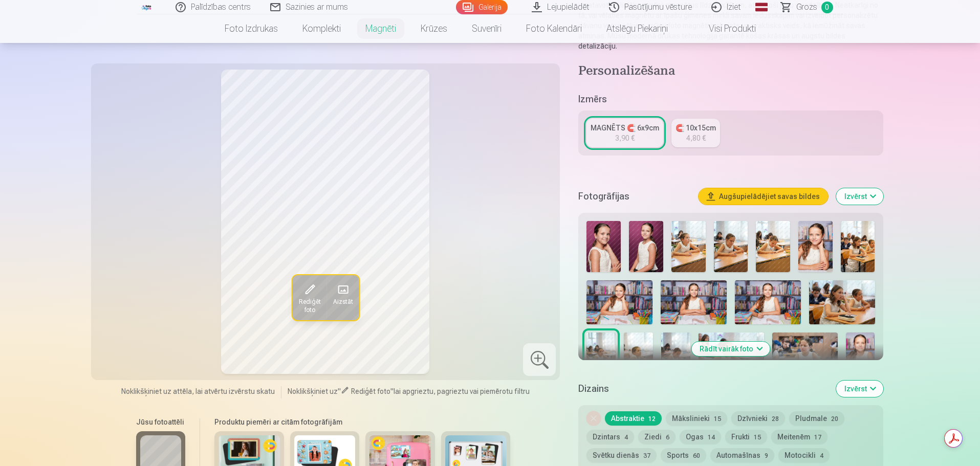  What do you see at coordinates (342, 302) in the screenshot?
I see `span: Aizstāt` at bounding box center [342, 302].